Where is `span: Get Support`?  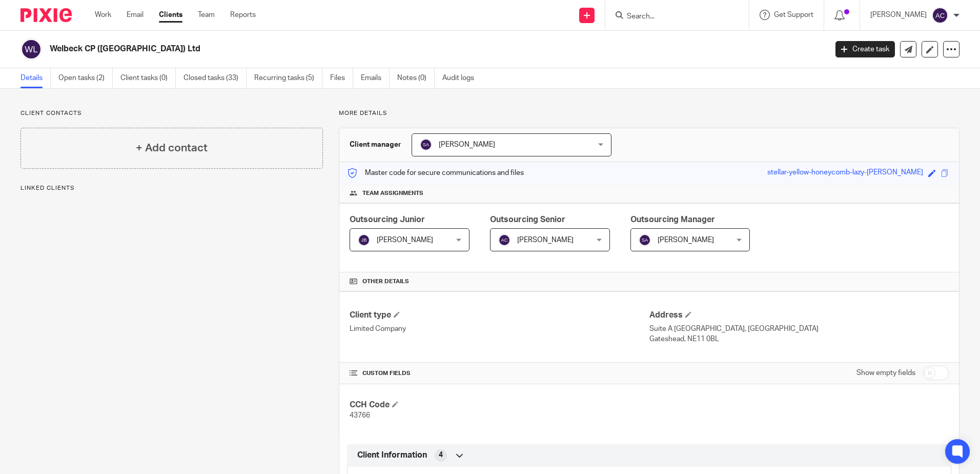
span: Get Support is located at coordinates (794, 15).